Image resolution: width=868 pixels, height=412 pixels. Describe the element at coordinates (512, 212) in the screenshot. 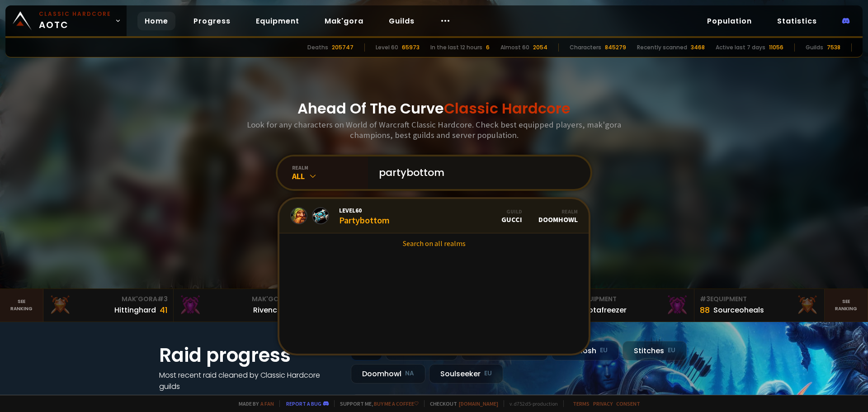

I see `div: Guild` at that location.